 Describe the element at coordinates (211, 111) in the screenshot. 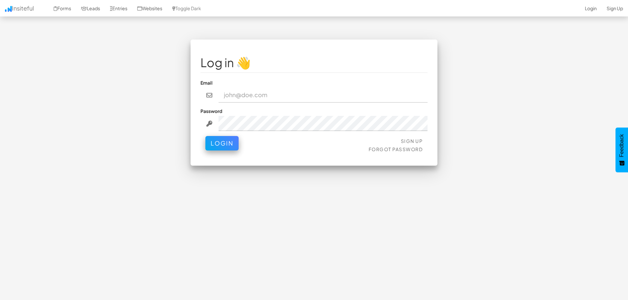

I see `label: Password` at that location.